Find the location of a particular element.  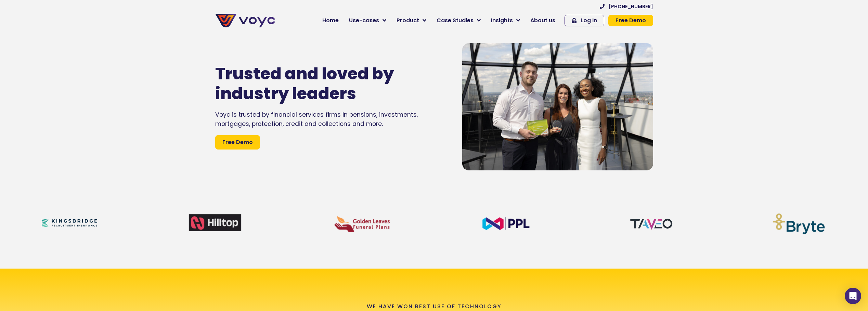

a: Insights is located at coordinates (505, 21).